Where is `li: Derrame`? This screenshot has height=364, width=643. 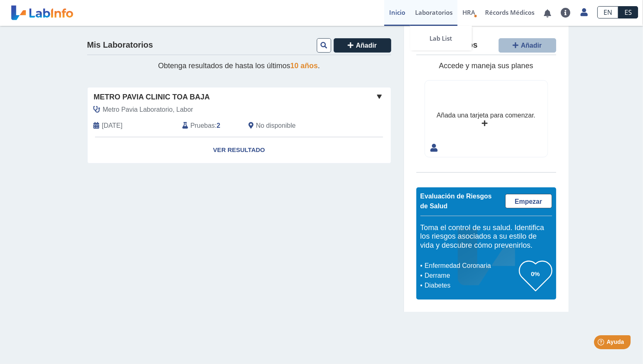 li: Derrame is located at coordinates (470, 276).